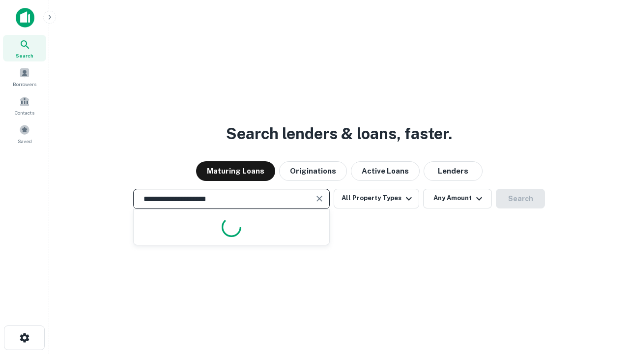  Describe the element at coordinates (236, 171) in the screenshot. I see `button: Maturing Loans` at that location.